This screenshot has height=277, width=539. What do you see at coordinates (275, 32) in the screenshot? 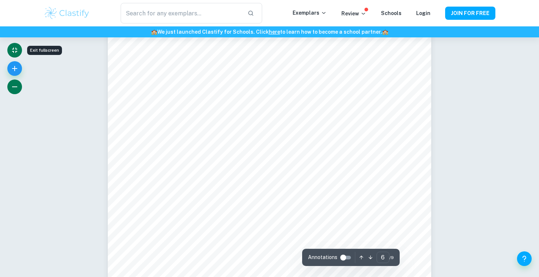
I see `a: here` at bounding box center [275, 32].